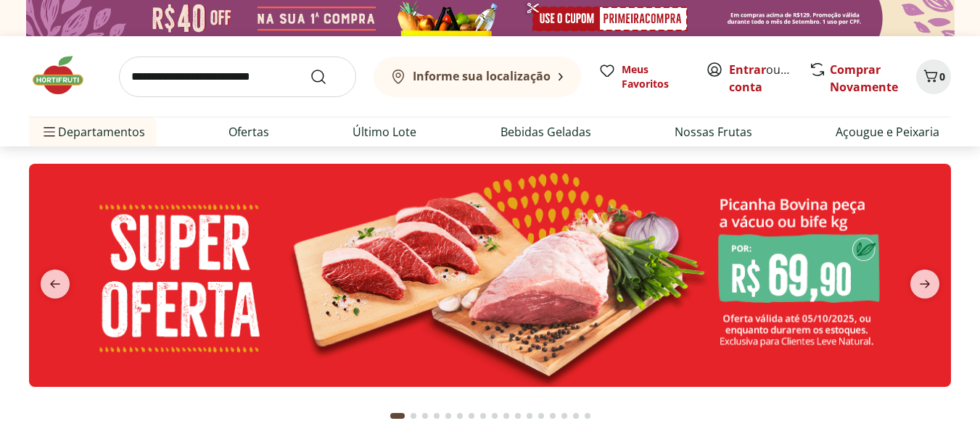  What do you see at coordinates (477, 77) in the screenshot?
I see `button: Informe sua localização` at bounding box center [477, 77].